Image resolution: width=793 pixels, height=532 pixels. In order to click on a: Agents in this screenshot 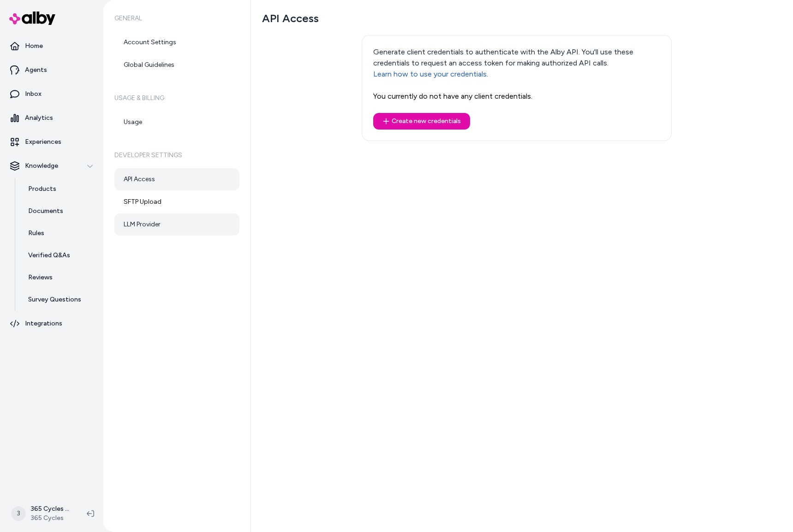, I will do `click(52, 70)`.